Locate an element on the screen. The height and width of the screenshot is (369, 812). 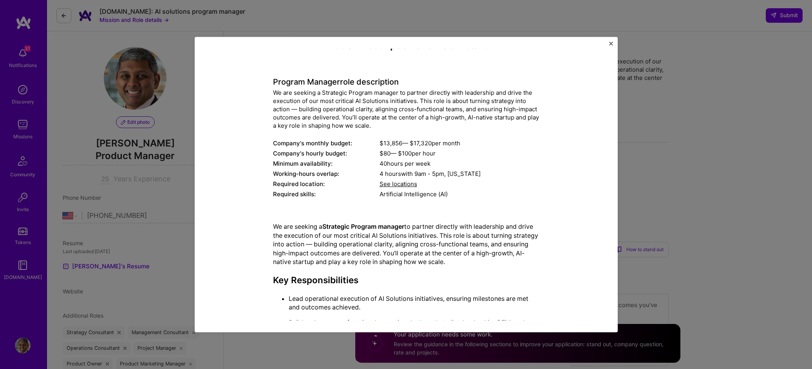
div: Minimum availability: is located at coordinates (326, 164).